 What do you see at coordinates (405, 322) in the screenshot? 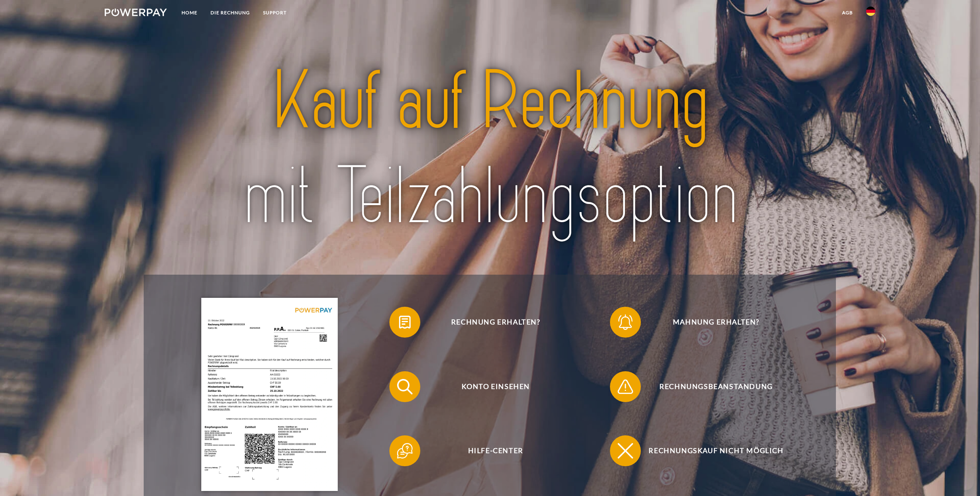
I see `img: qb_bill.svg` at bounding box center [405, 322].